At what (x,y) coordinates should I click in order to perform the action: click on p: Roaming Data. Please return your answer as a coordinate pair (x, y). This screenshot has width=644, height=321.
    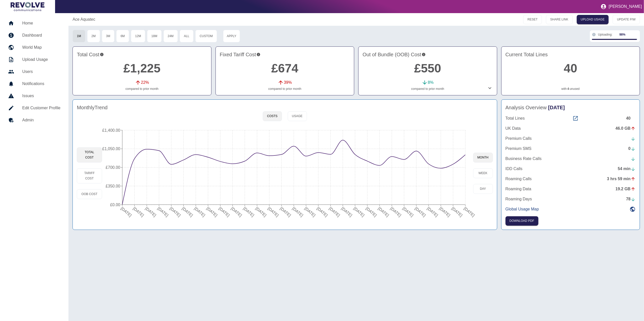
    Looking at the image, I should click on (518, 189).